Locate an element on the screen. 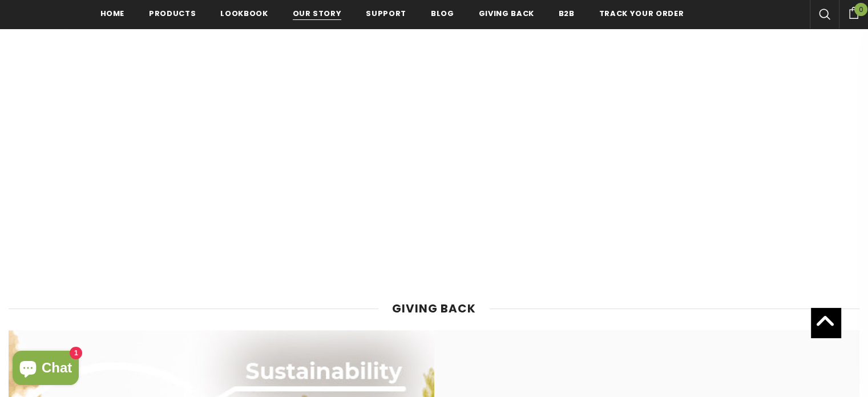 The height and width of the screenshot is (397, 868). inbox-online-store-chat: Shopify online store chat is located at coordinates (46, 369).